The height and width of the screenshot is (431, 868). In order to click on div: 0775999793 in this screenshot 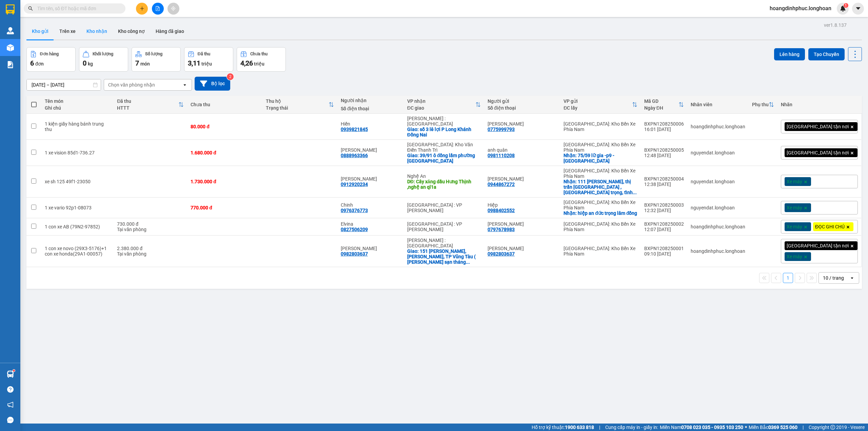, I will do `click(501, 129)`.